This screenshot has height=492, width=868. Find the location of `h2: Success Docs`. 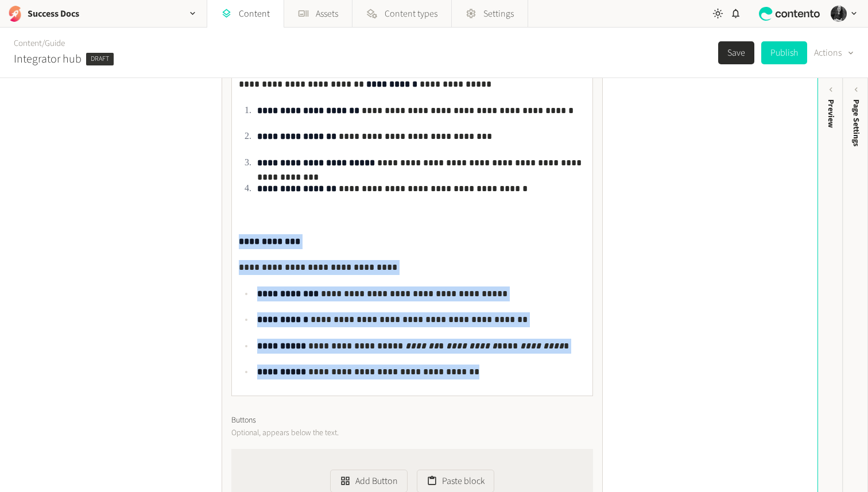

h2: Success Docs is located at coordinates (53, 14).